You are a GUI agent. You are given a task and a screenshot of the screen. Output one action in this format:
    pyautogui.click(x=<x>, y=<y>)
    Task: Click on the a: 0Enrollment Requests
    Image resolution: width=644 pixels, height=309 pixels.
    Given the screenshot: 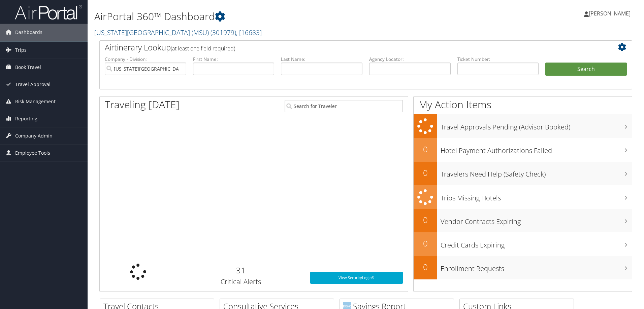 What is the action you would take?
    pyautogui.click(x=523, y=268)
    